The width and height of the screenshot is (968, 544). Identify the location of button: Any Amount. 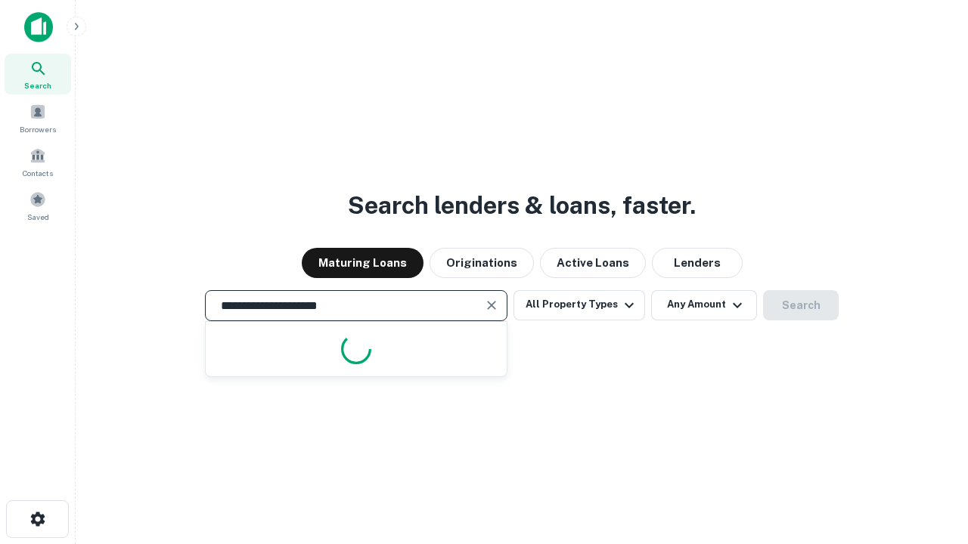
(704, 306).